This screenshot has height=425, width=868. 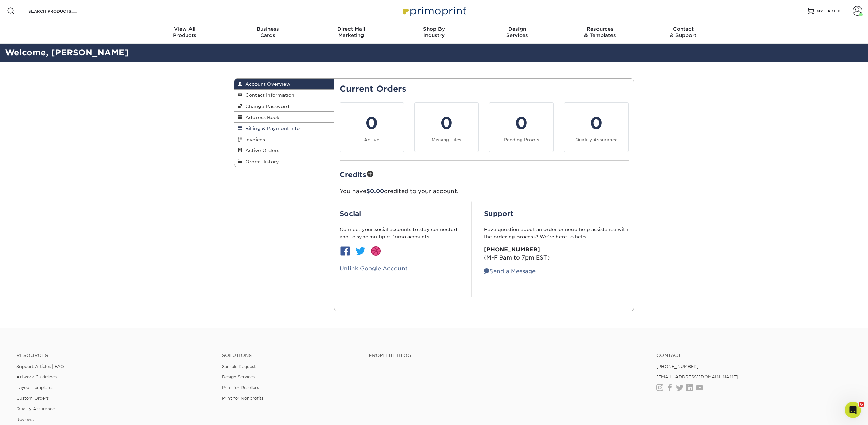 I want to click on span: Contact, so click(x=683, y=29).